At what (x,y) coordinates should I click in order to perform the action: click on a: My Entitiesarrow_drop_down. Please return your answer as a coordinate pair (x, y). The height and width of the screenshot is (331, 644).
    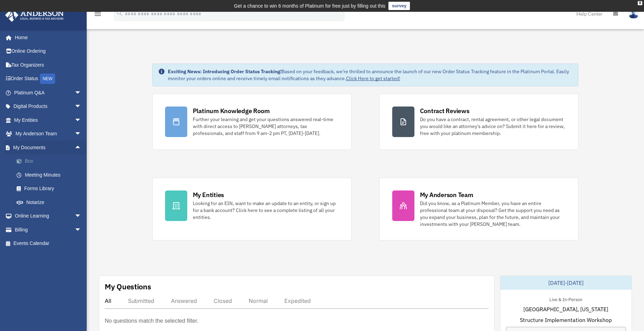
    Looking at the image, I should click on (48, 120).